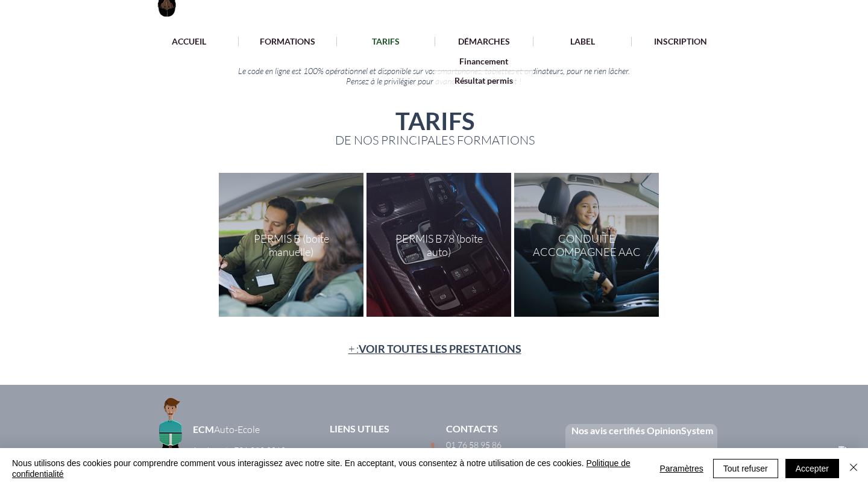 Image resolution: width=868 pixels, height=489 pixels. I want to click on img: Fermer, so click(854, 467).